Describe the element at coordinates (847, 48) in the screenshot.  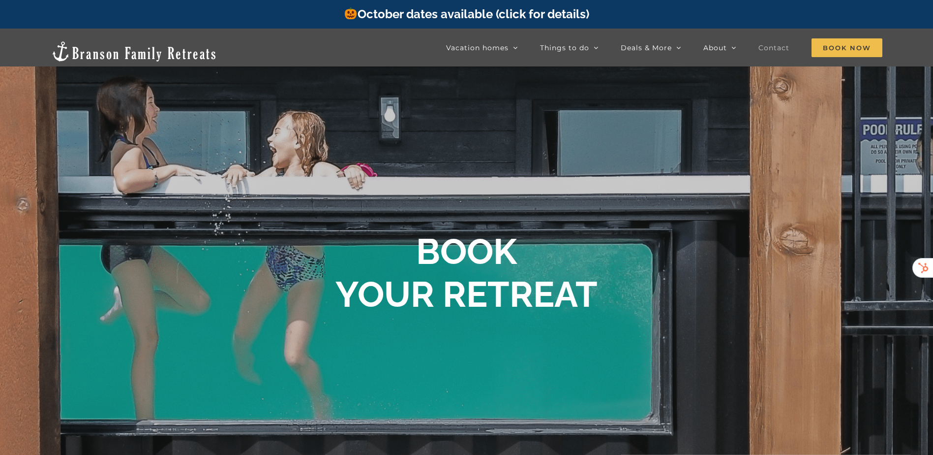
I see `span: Book Now` at that location.